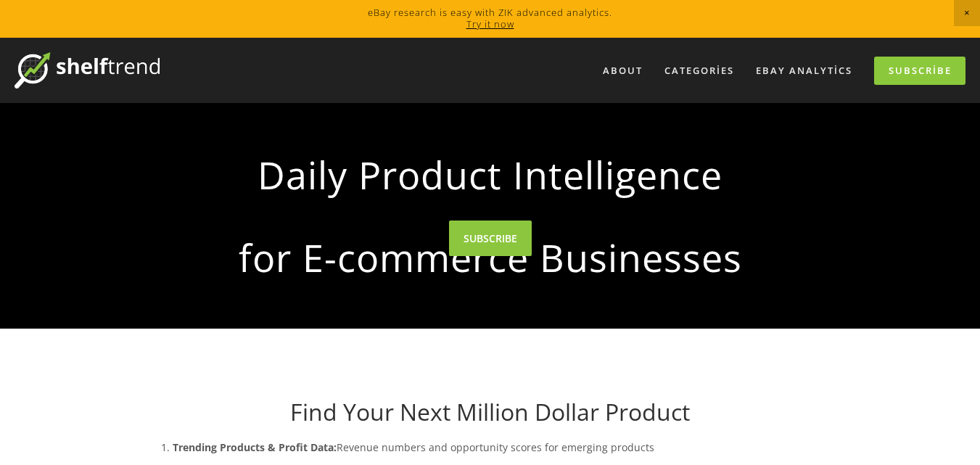  I want to click on a: eBay Analytics, so click(804, 70).